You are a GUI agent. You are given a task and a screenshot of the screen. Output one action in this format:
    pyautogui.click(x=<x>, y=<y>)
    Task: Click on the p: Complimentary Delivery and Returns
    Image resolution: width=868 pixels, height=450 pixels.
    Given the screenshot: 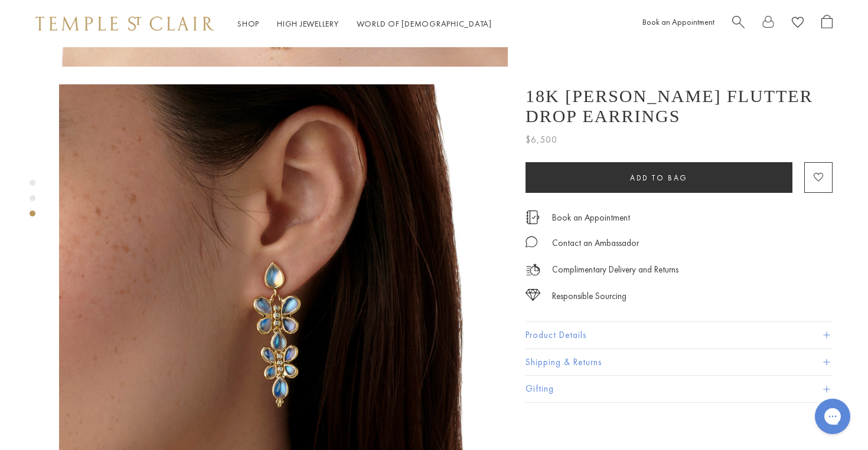 What is the action you would take?
    pyautogui.click(x=616, y=270)
    